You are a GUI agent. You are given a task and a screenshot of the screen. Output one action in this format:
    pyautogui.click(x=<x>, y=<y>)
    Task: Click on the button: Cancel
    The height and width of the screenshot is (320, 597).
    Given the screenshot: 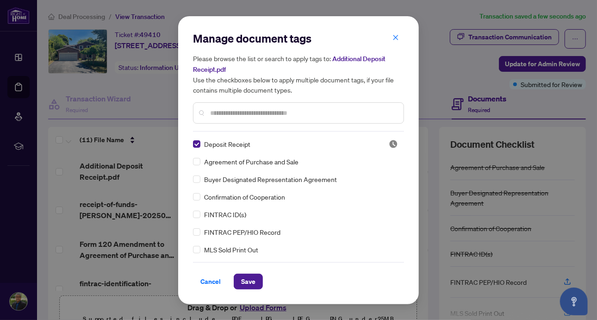 What is the action you would take?
    pyautogui.click(x=211, y=282)
    